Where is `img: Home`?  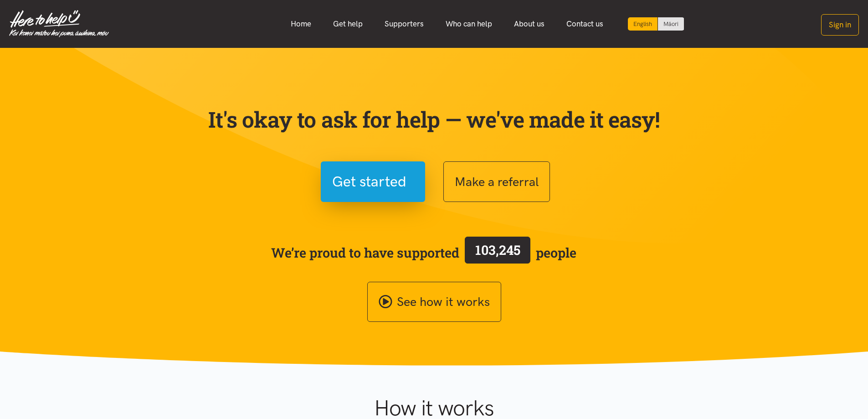
img: Home is located at coordinates (59, 23).